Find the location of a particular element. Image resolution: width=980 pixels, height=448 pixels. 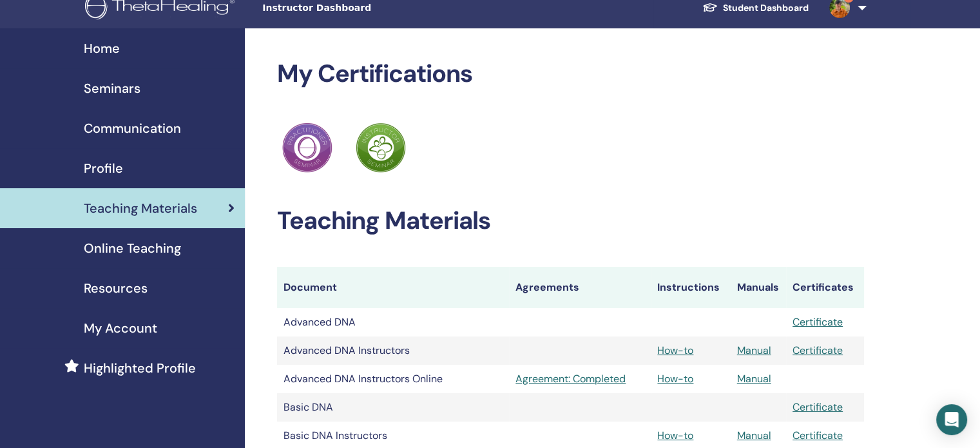

span: Online Teaching is located at coordinates (132, 249).